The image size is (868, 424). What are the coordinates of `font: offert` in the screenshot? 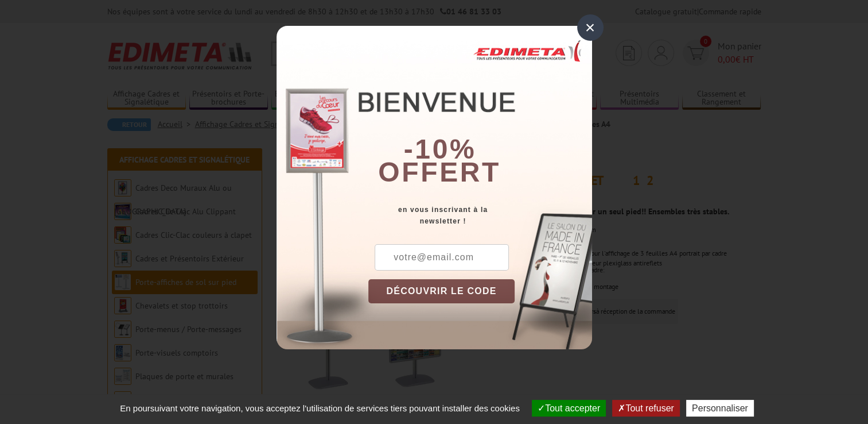 It's located at (440, 172).